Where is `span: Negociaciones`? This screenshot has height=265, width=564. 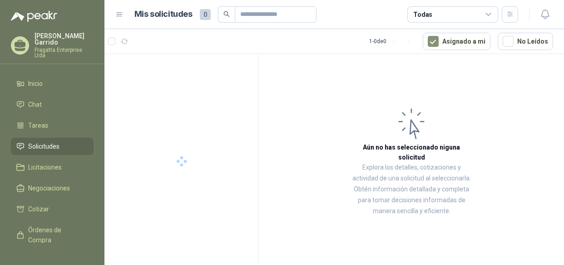 span: Negociaciones is located at coordinates (49, 188).